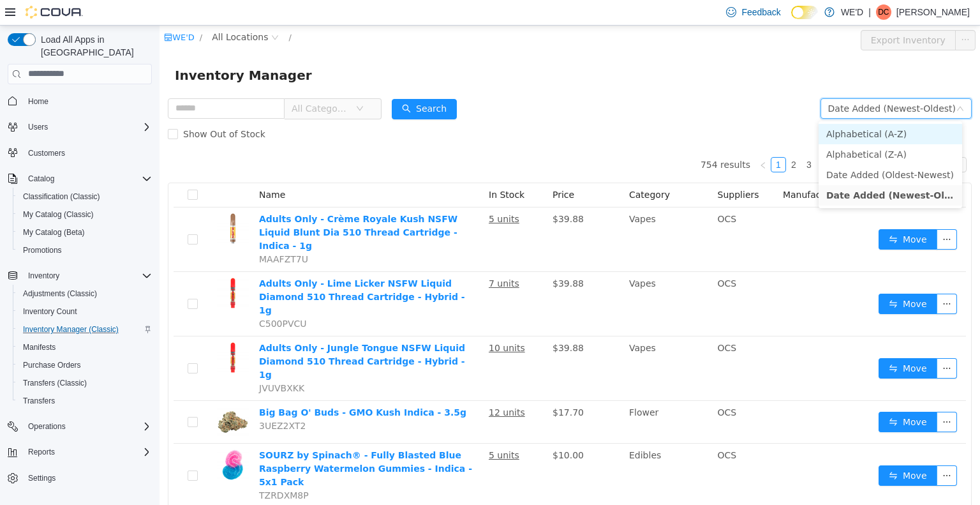 The image size is (980, 505). Describe the element at coordinates (73, 440) in the screenshot. I see `img: SOURZ by Spinach® - Fully Blasted Blue Raspberry Watermelon Gummies - Indica - 5x1 Pack hero shot` at that location.